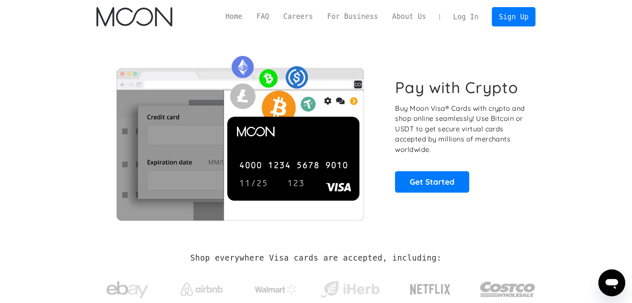 Image resolution: width=632 pixels, height=303 pixels. I want to click on a: Careers, so click(298, 16).